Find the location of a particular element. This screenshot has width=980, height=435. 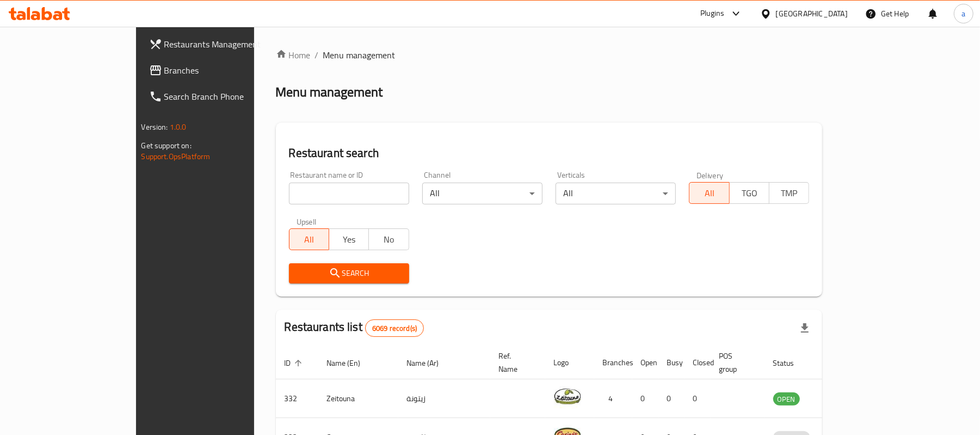

label: Delivery is located at coordinates (710, 175).